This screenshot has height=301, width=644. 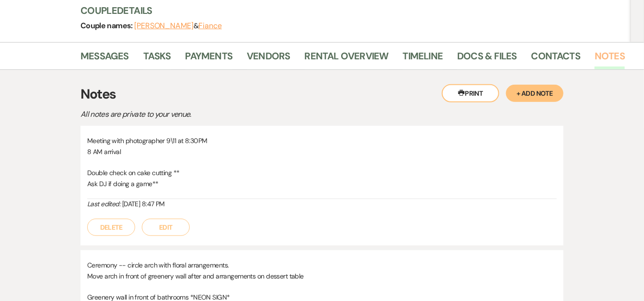 What do you see at coordinates (347, 59) in the screenshot?
I see `a: Rental Overview` at bounding box center [347, 59].